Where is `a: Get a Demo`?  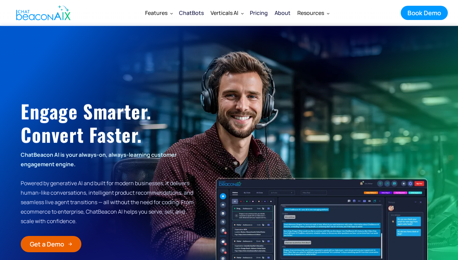 a: Get a Demo is located at coordinates (51, 244).